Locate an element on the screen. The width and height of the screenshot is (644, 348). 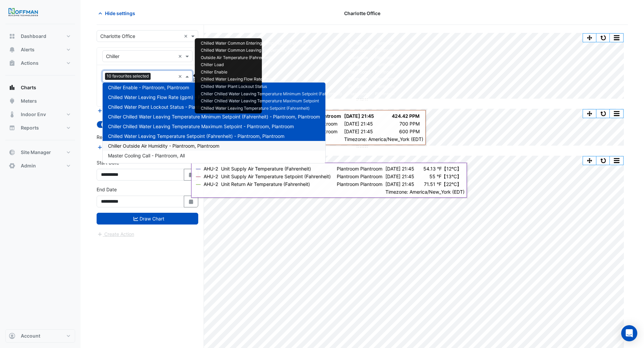
span: Chiller Outside Air Humidity - Plantroom, Plantroom is located at coordinates (164, 146).